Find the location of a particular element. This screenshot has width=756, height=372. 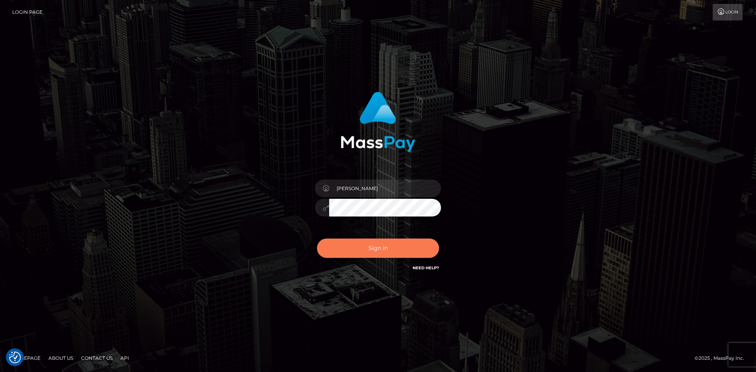

a: API is located at coordinates (125, 358).